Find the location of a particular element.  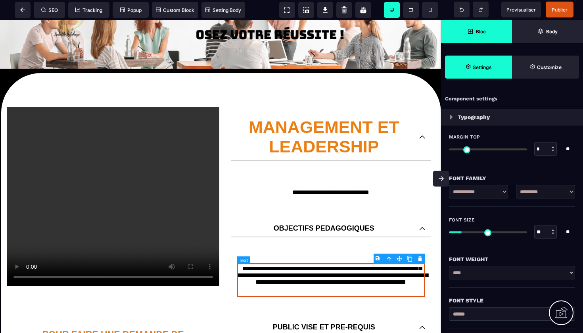

span: Open Blocks is located at coordinates (476, 31).